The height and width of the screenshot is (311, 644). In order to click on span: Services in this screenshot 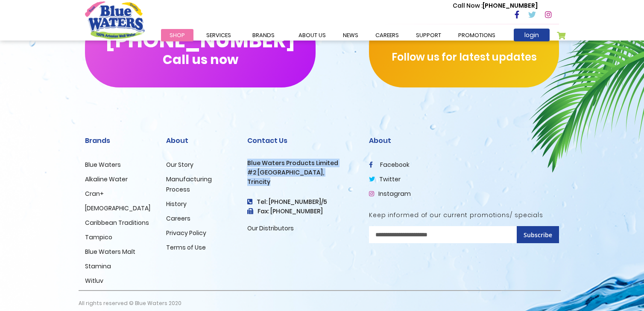, I will do `click(218, 35)`.